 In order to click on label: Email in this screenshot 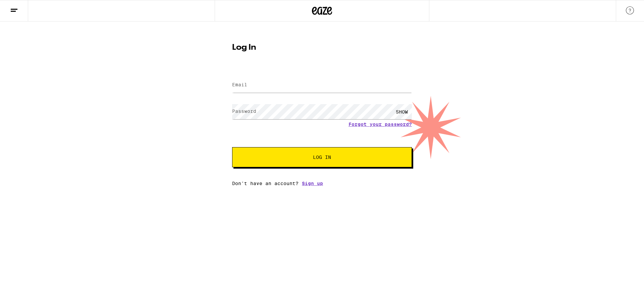, I will do `click(240, 85)`.